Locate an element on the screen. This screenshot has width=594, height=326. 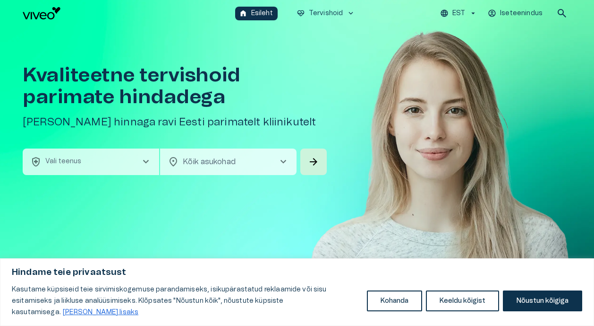
span: keyboard_arrow_down is located at coordinates (351, 13).